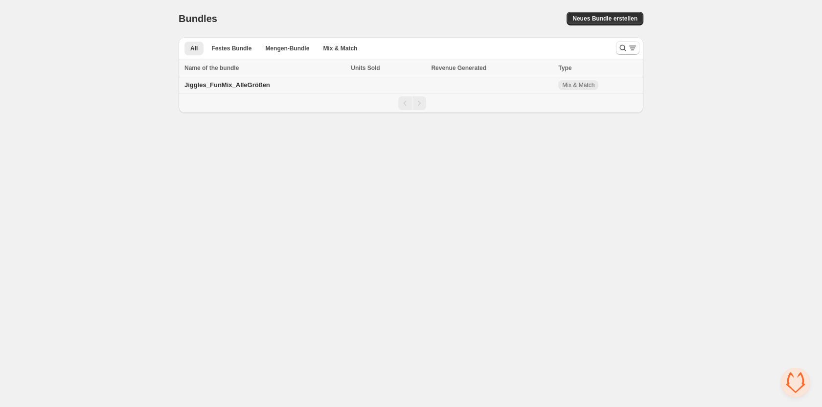  Describe the element at coordinates (287, 48) in the screenshot. I see `span: Mengen-Bundle` at that location.